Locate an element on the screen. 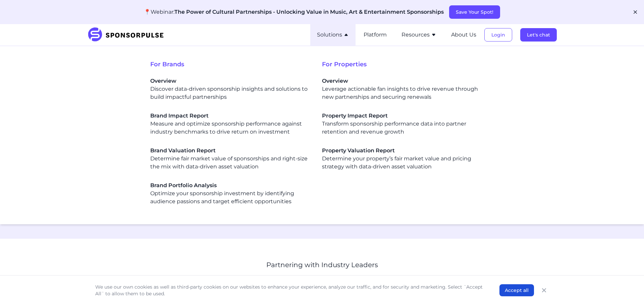 Image resolution: width=644 pixels, height=305 pixels. button: Solutions is located at coordinates (332, 35).